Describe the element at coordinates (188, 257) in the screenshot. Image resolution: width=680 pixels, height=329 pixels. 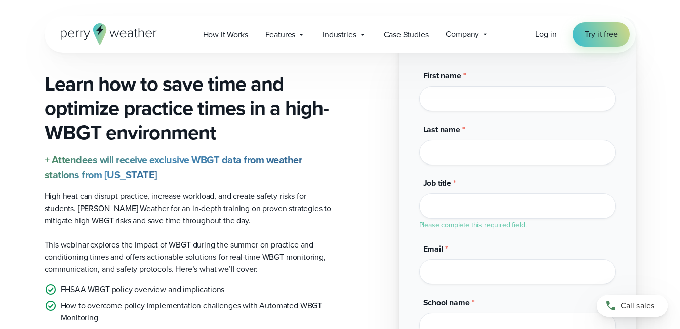
I see `p: This webinar explores the impact of WBGT during the summer on practice and conditioning times and...` at that location.